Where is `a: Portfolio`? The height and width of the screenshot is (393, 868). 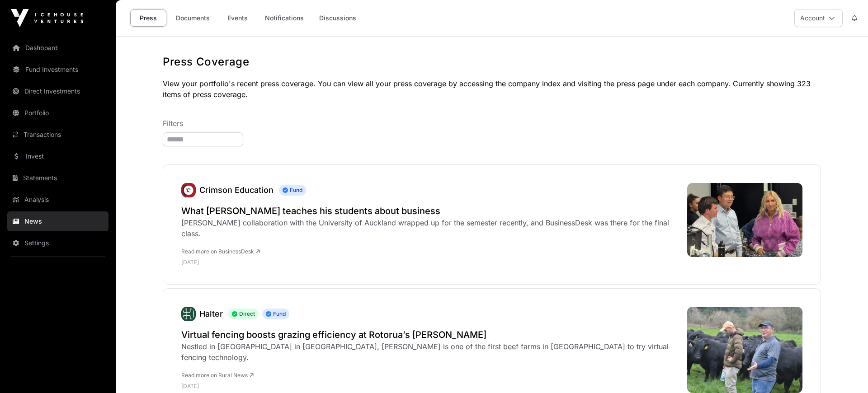
a: Portfolio is located at coordinates (58, 113).